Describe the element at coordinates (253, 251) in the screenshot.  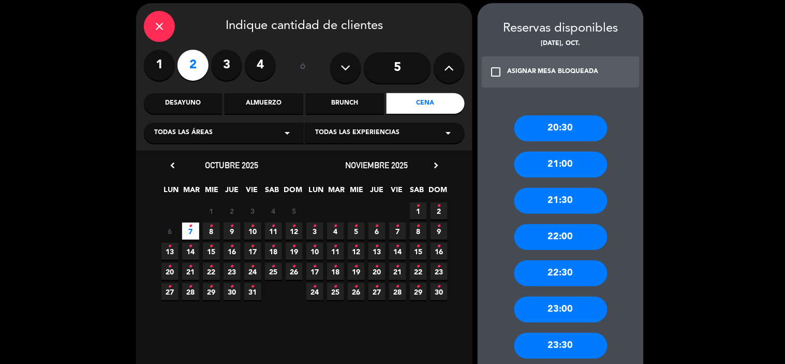
I see `span: 17` at that location.